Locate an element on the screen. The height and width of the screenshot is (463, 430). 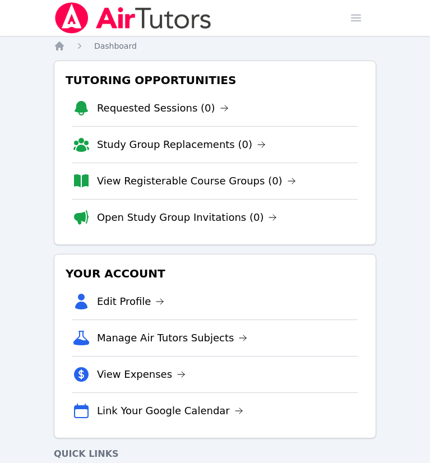
img: Air Tutors is located at coordinates (133, 18).